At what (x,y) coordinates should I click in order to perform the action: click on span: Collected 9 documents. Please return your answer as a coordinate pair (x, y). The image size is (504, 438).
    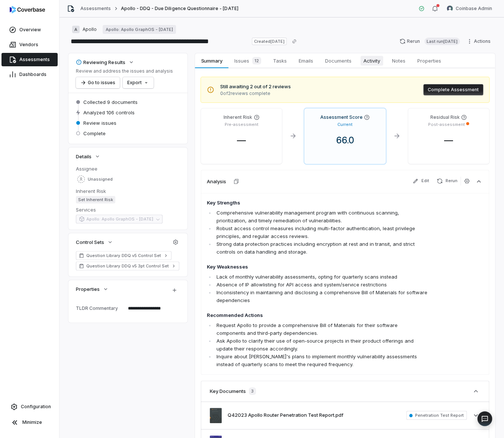
    Looking at the image, I should click on (110, 102).